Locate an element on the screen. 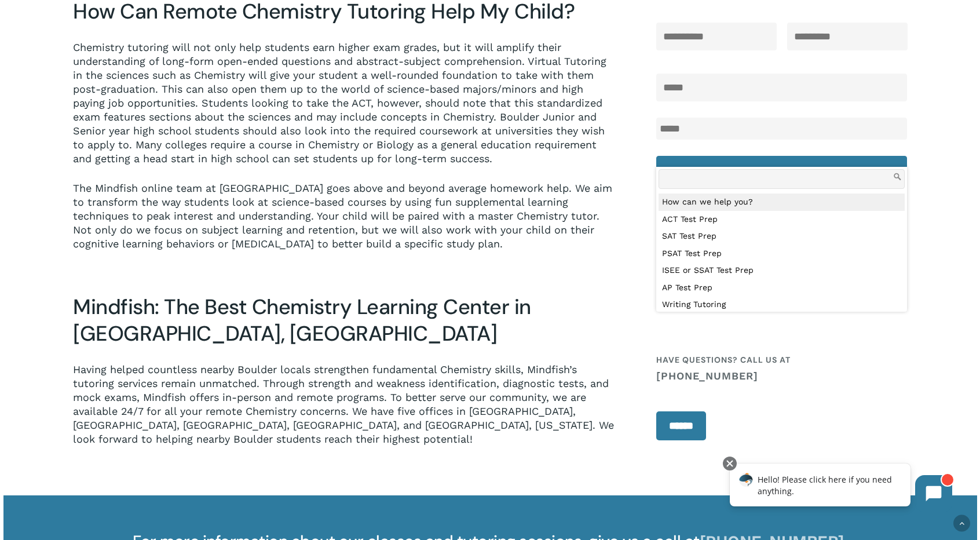  li: Writing Tutoring is located at coordinates (781, 305).